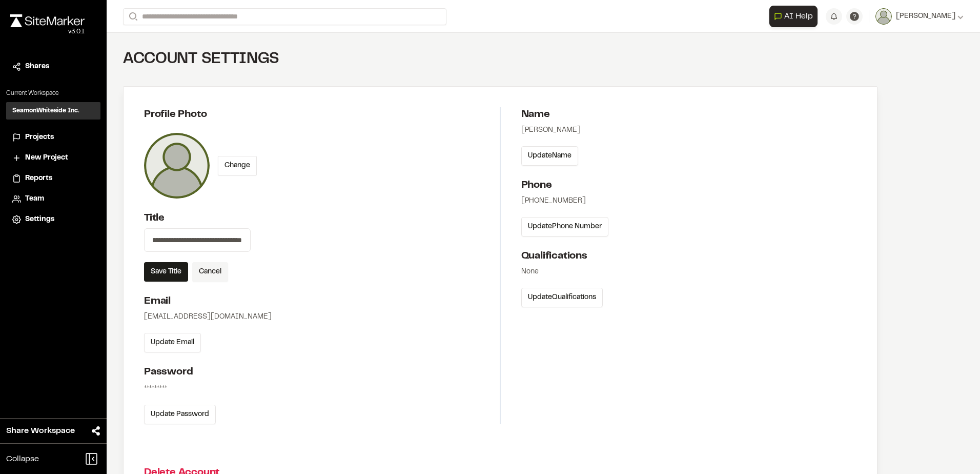  What do you see at coordinates (47, 32) in the screenshot?
I see `div: Oh geez...please don't...` at bounding box center [47, 32].